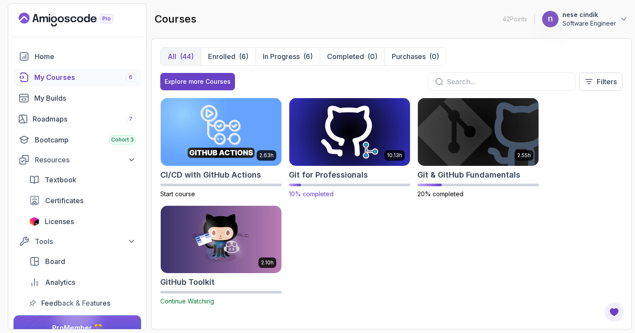  What do you see at coordinates (77, 119) in the screenshot?
I see `a: roadmaps` at bounding box center [77, 119].